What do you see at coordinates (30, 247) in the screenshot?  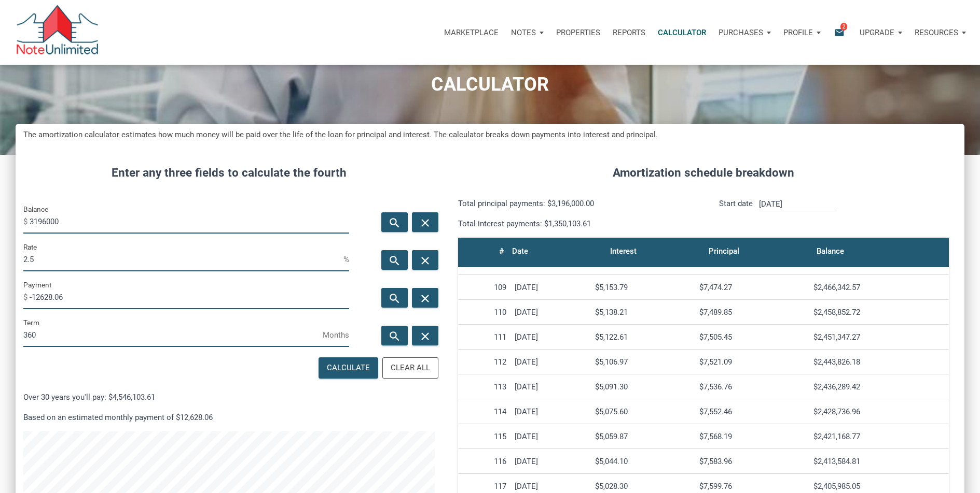 I see `label: Rate` at bounding box center [30, 247].